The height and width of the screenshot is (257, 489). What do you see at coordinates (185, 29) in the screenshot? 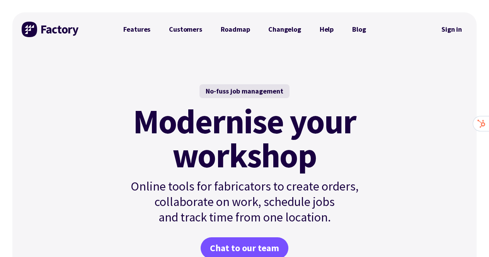
I see `a: Customers` at bounding box center [185, 29].